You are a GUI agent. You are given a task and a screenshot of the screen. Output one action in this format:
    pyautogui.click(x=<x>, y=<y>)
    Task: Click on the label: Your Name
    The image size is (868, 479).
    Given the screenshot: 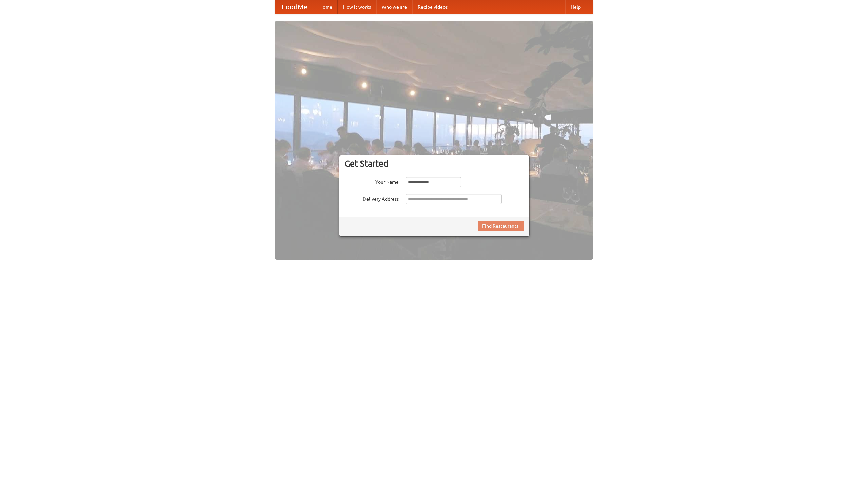 What is the action you would take?
    pyautogui.click(x=372, y=181)
    